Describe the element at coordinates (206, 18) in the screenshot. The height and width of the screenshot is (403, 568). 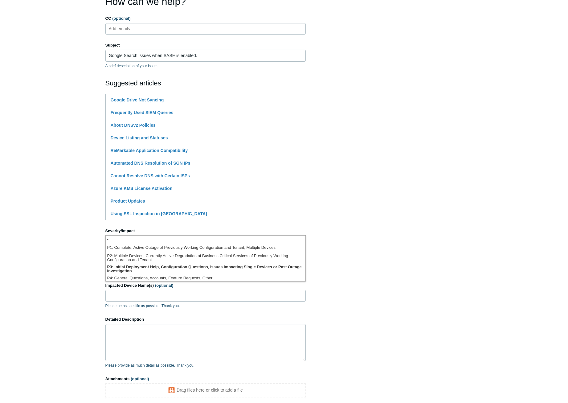
I see `label: CC` at that location.